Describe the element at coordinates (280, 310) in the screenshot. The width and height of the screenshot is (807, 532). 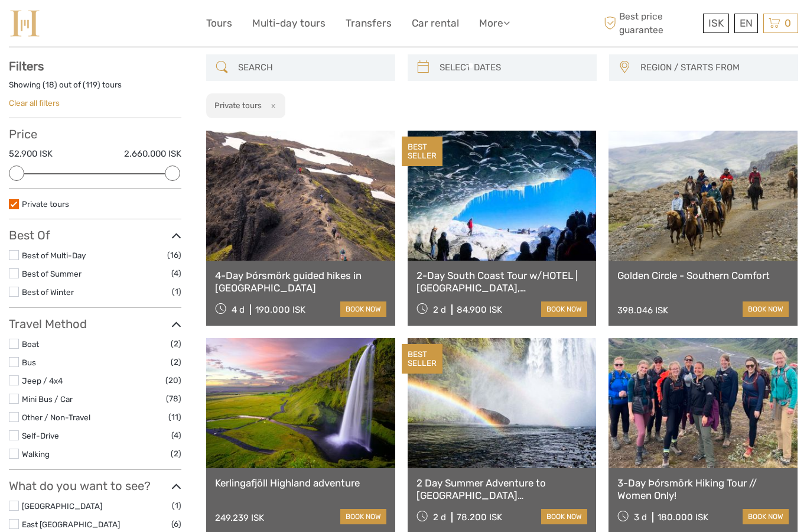
I see `div: 190.000 ISK` at that location.